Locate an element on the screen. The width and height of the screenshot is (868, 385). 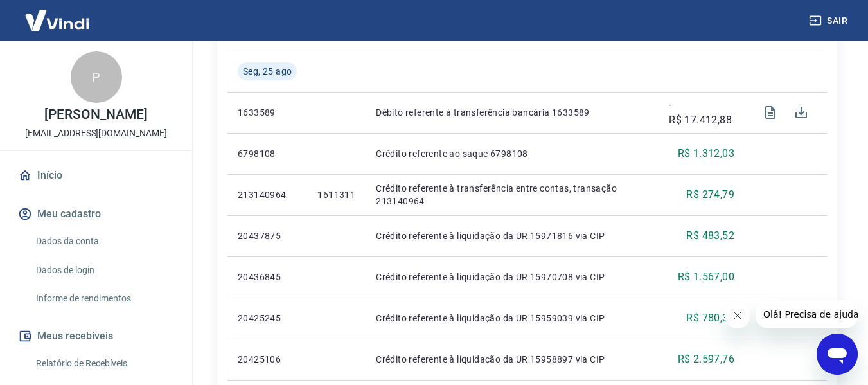
a: Informe de rendimentos is located at coordinates (103, 298).